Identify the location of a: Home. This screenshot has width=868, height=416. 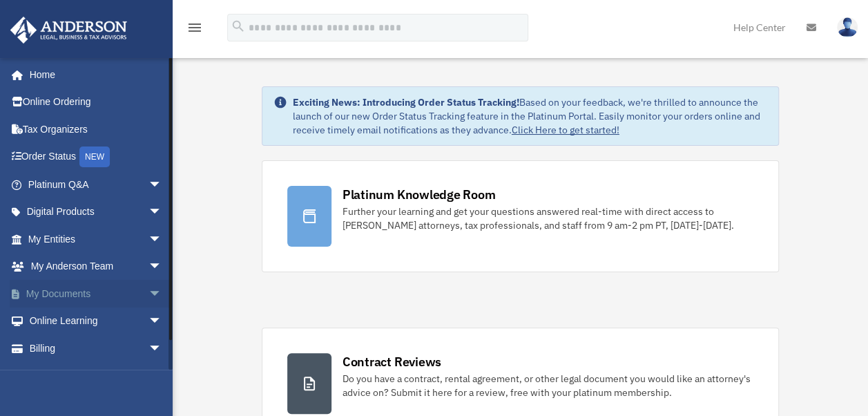
(92, 75).